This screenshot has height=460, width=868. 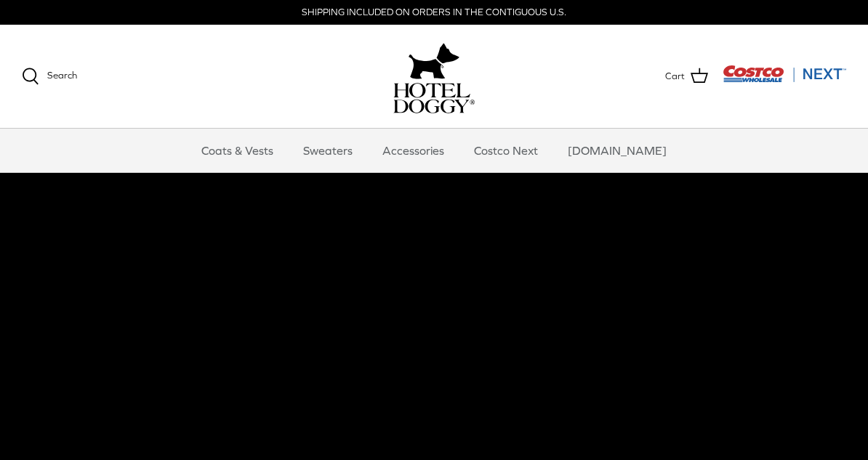 I want to click on img: Costco Next, so click(x=784, y=73).